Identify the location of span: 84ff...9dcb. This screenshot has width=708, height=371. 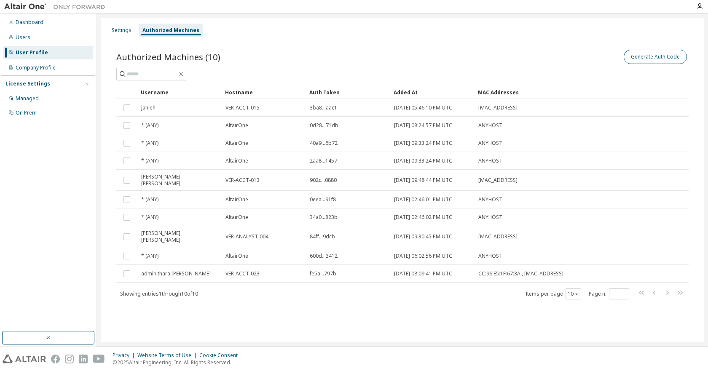
(322, 237).